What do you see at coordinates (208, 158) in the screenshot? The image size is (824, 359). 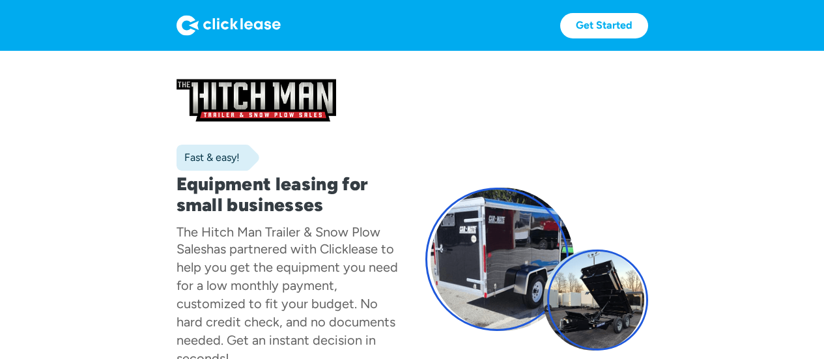 I see `div: Fast & easy!` at bounding box center [208, 158].